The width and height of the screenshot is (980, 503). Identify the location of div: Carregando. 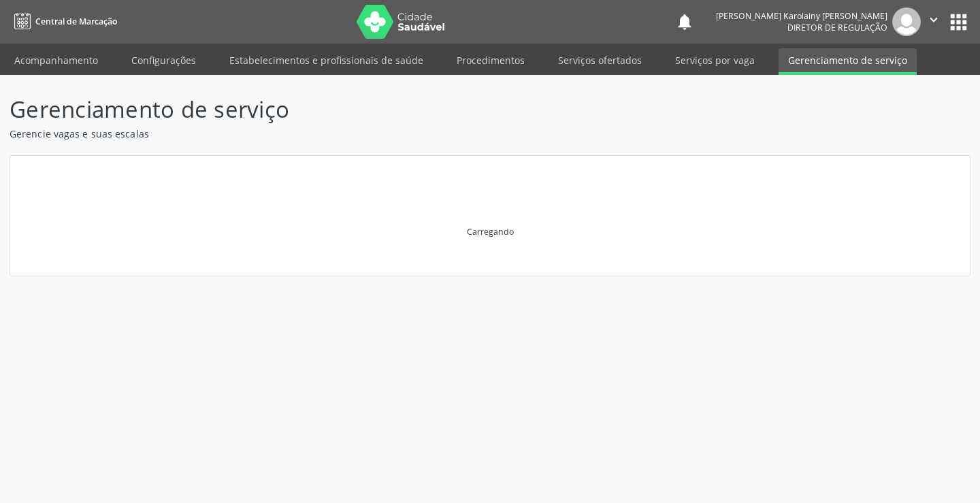
(490, 231).